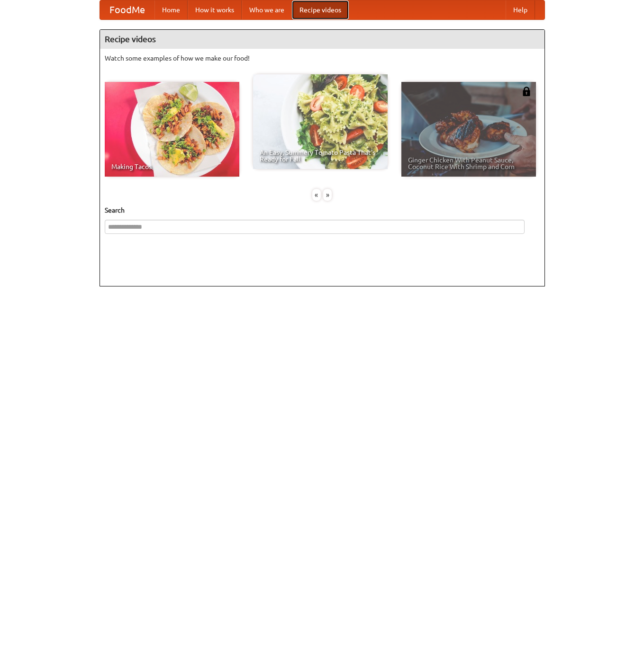 The width and height of the screenshot is (644, 670). What do you see at coordinates (520, 10) in the screenshot?
I see `a: Help` at bounding box center [520, 10].